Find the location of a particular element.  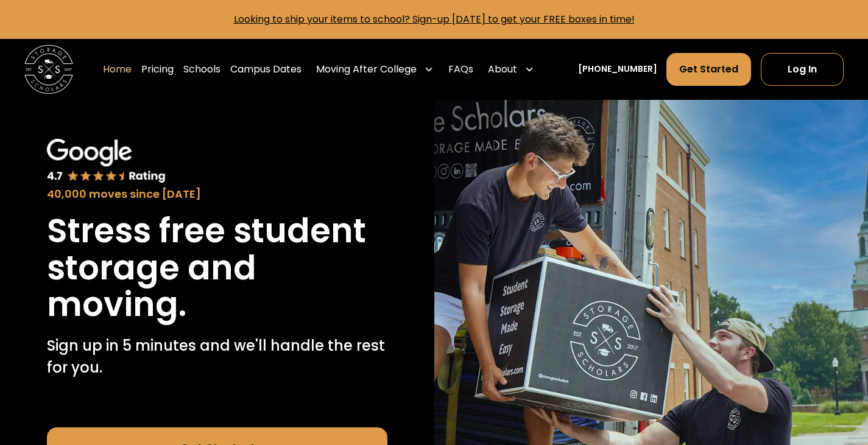

p: Sign up in 5 minutes and we'll handle the rest for you. is located at coordinates (217, 357).